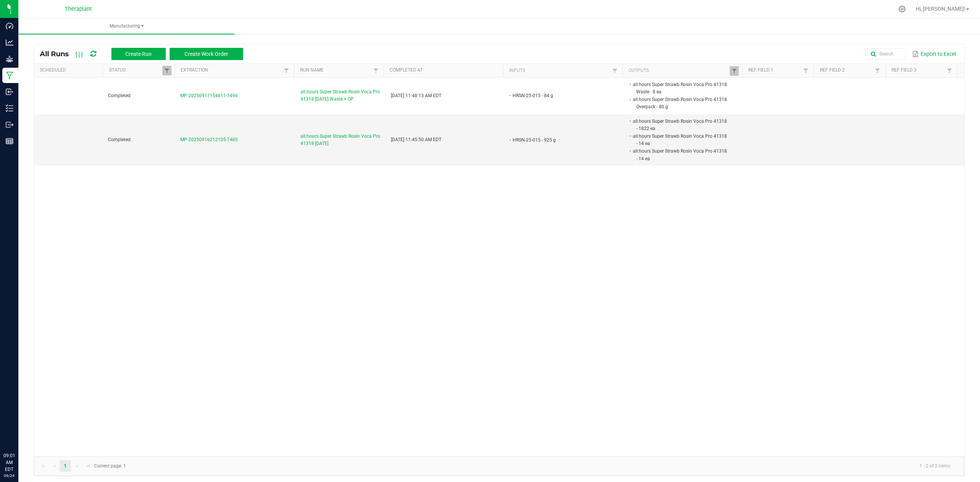  Describe the element at coordinates (886, 54) in the screenshot. I see `input: Search` at that location.